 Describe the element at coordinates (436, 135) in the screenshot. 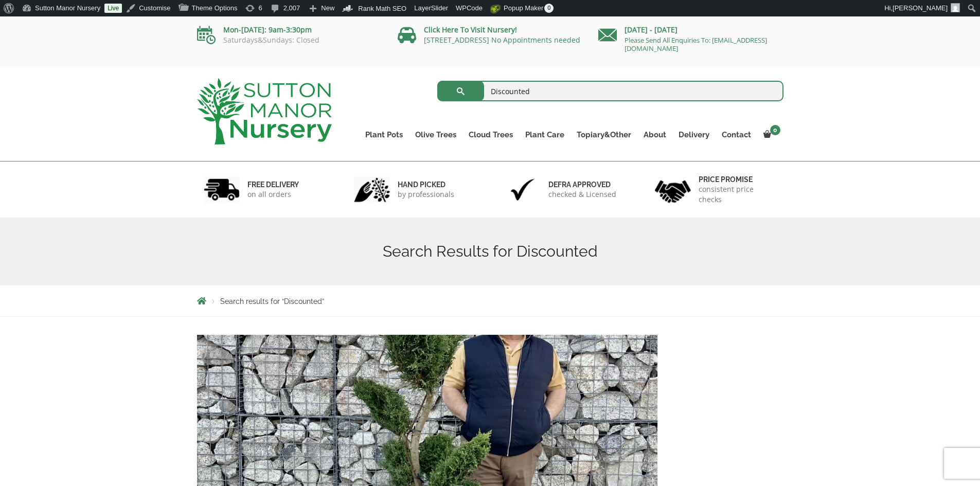

I see `a: Olive Trees` at that location.